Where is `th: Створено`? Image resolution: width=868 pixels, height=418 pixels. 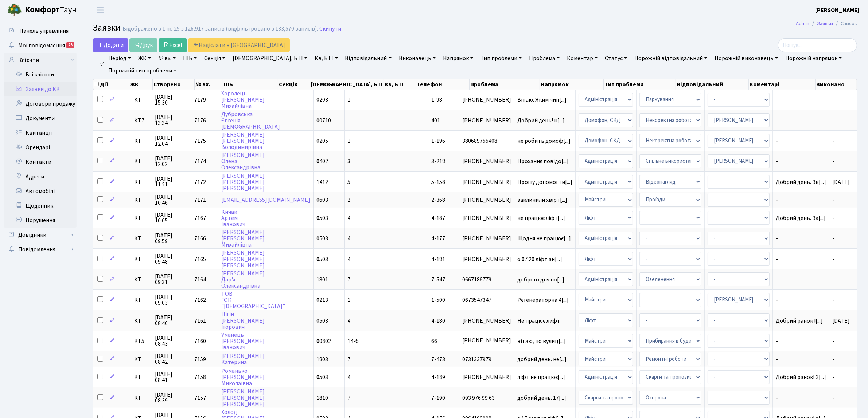
th: Створено is located at coordinates (173, 85).